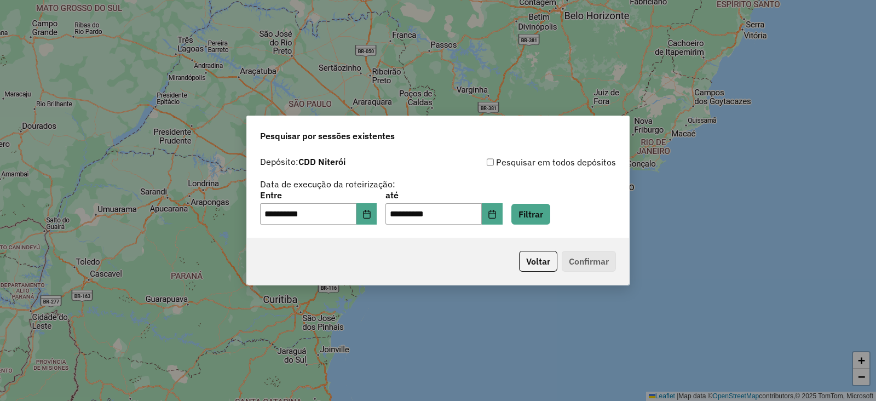  I want to click on button: Filtrar, so click(531, 214).